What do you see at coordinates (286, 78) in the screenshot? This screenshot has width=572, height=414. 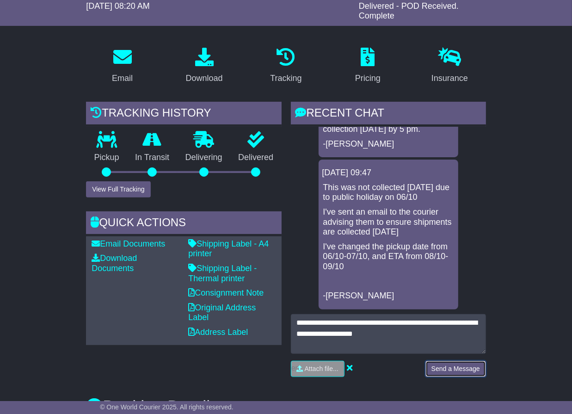 I see `div: Tracking` at bounding box center [286, 78].